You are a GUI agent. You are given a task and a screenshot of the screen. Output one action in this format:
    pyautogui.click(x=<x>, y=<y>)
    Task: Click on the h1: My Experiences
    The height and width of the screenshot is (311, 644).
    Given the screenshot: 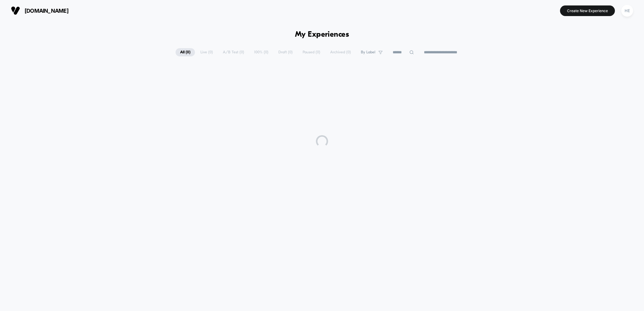 What is the action you would take?
    pyautogui.click(x=322, y=34)
    